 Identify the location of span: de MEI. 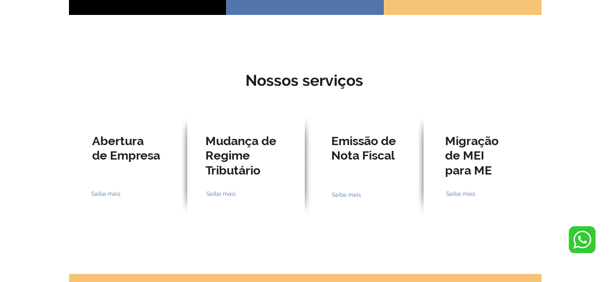
(465, 155).